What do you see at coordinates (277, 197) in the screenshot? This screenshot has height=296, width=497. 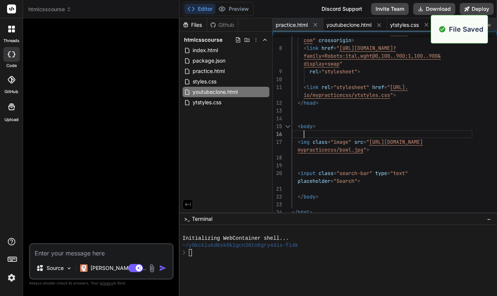 I see `div: 22` at bounding box center [277, 197].